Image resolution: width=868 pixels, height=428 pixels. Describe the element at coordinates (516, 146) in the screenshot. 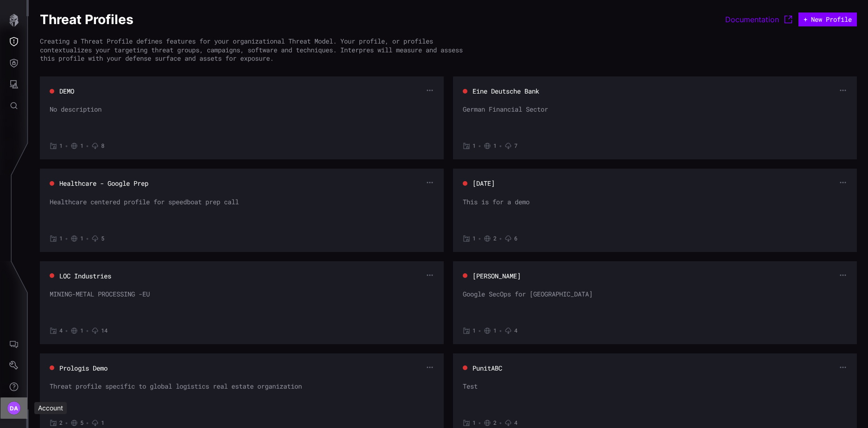

I see `span: 7` at that location.